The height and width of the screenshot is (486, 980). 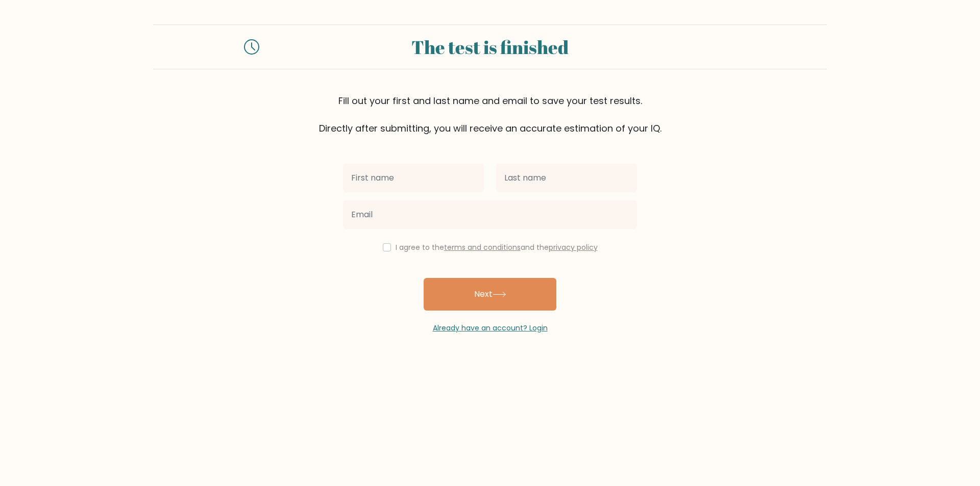 I want to click on a: Already have an account? Login, so click(x=490, y=328).